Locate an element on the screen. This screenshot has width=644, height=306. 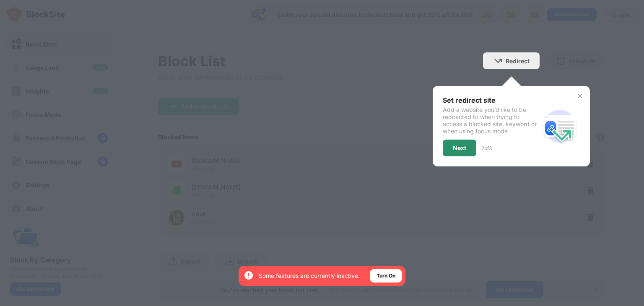
img: error-circle-white.svg is located at coordinates (249, 276).